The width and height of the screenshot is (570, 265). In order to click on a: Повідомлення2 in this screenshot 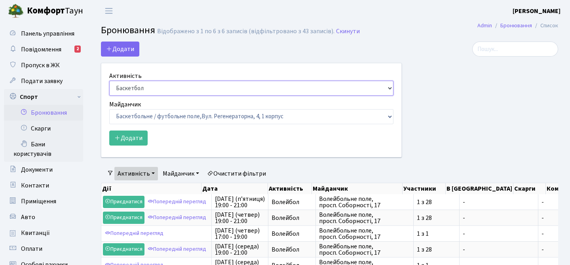, I will do `click(44, 49)`.